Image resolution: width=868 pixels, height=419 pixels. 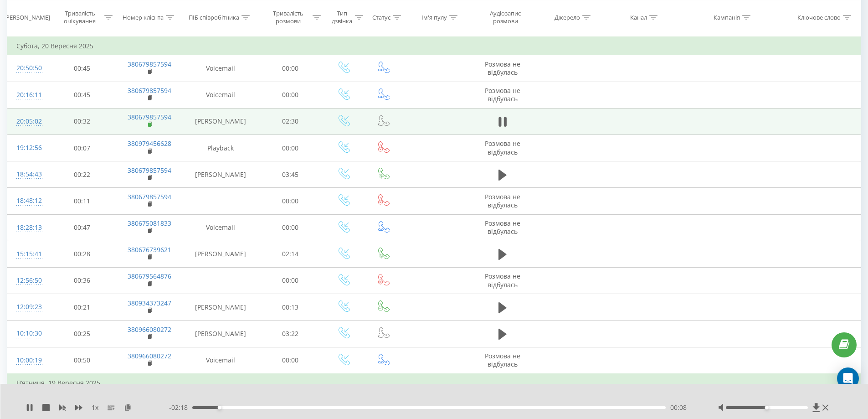 I want to click on span: 1 x, so click(x=94, y=408).